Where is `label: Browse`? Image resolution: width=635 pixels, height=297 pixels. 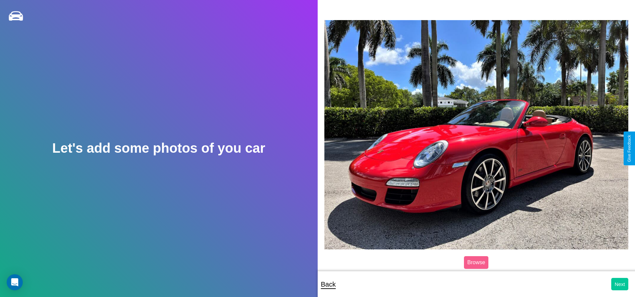 label: Browse is located at coordinates (476, 262).